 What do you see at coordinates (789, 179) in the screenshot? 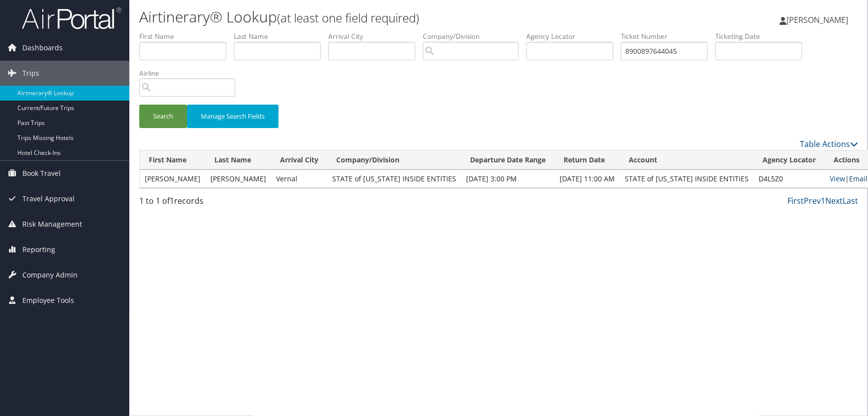
I see `td: D4L5Z0` at bounding box center [789, 179].